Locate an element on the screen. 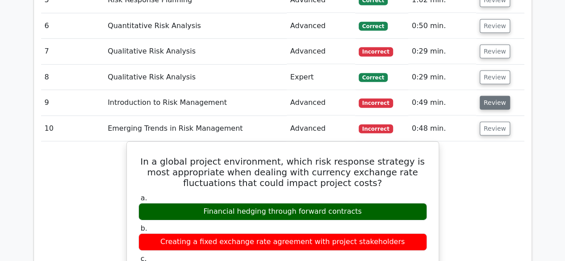 The width and height of the screenshot is (565, 261). td: 9 is located at coordinates (73, 103).